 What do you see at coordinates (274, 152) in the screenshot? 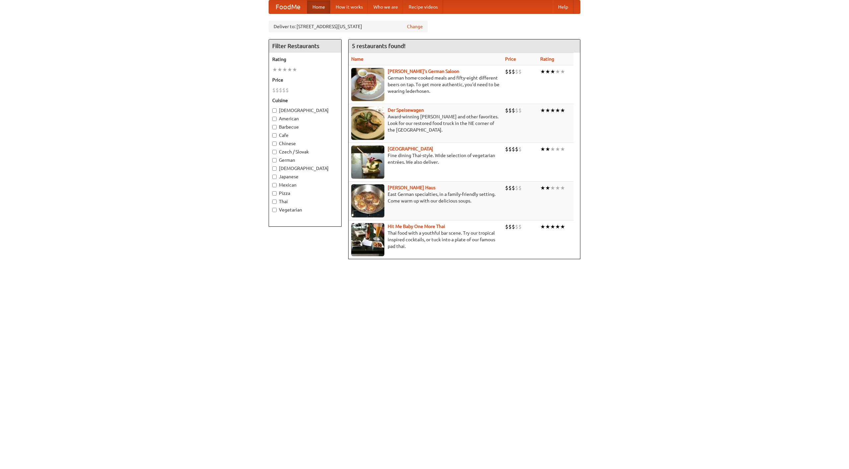
I see `input: Czech / Slovak` at bounding box center [274, 152].